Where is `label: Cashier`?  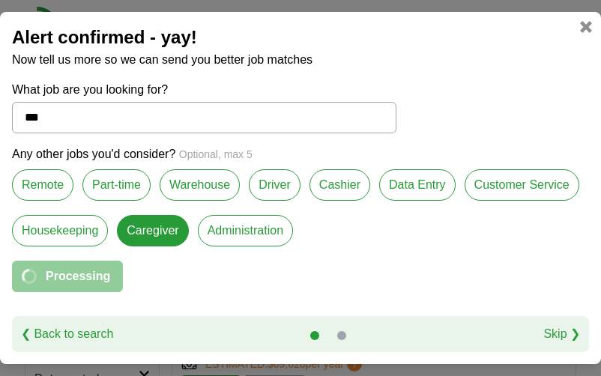 label: Cashier is located at coordinates (339, 185).